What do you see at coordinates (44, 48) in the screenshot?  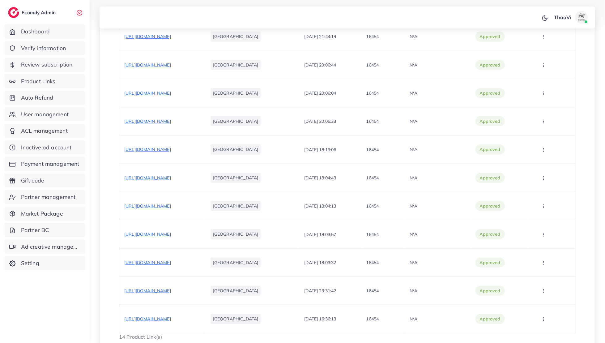 I see `span: Verify information` at bounding box center [44, 48].